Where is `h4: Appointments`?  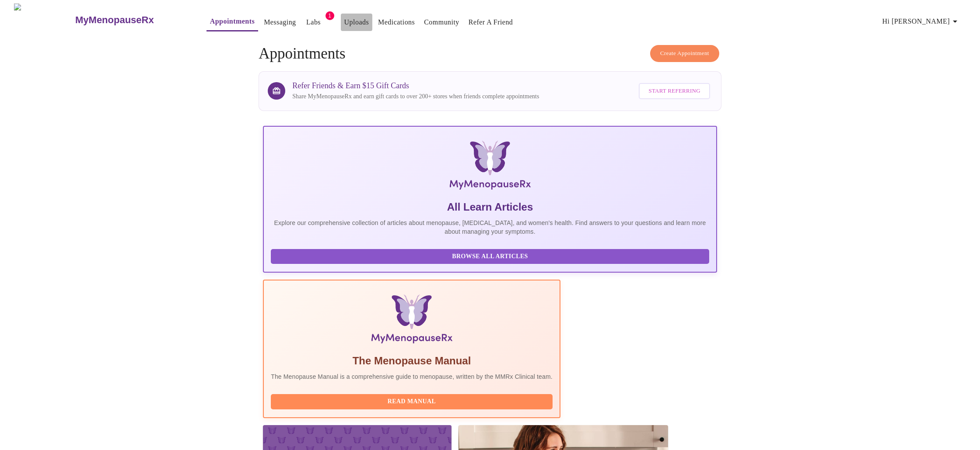 h4: Appointments is located at coordinates (490, 54).